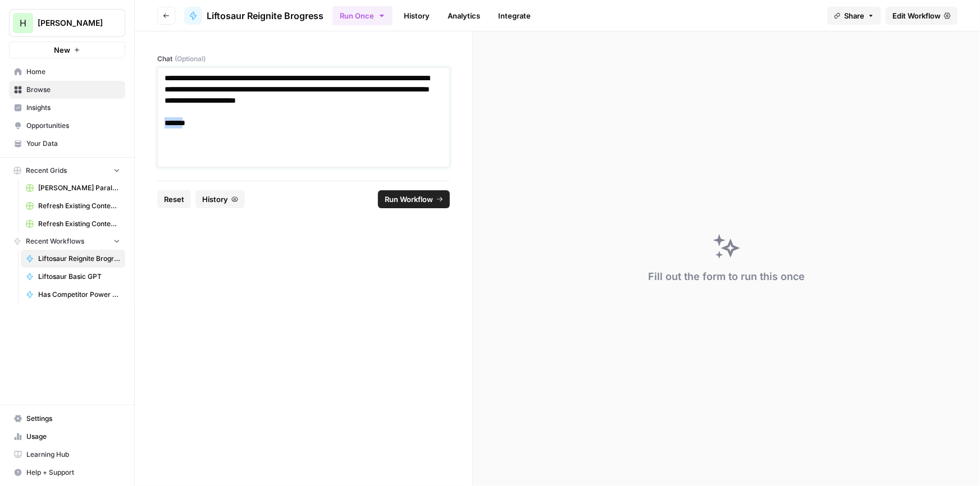 The width and height of the screenshot is (980, 486). I want to click on span: H, so click(23, 23).